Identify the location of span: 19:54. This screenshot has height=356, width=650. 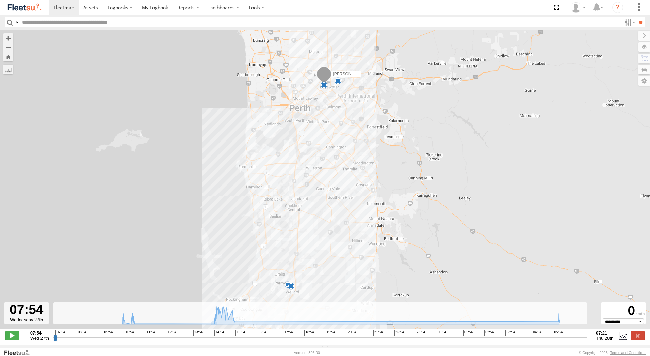
(331, 333).